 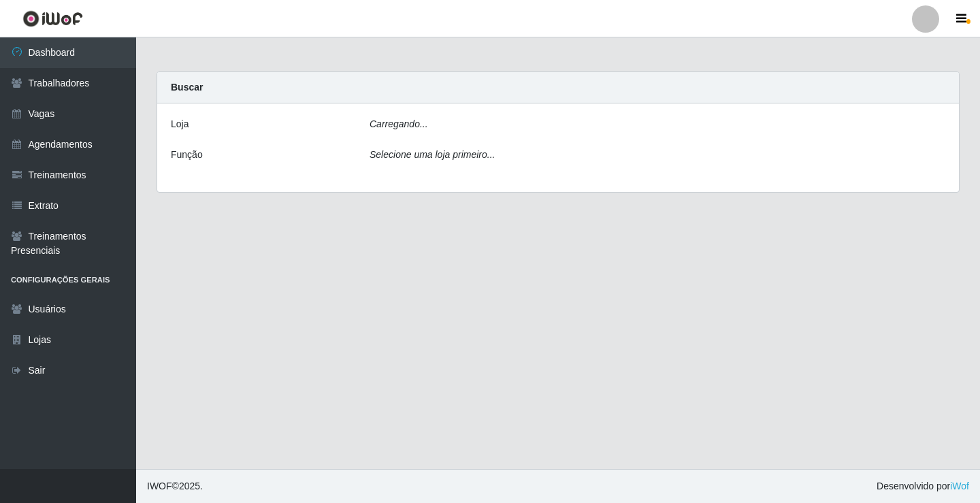 I want to click on label: Loja, so click(x=180, y=124).